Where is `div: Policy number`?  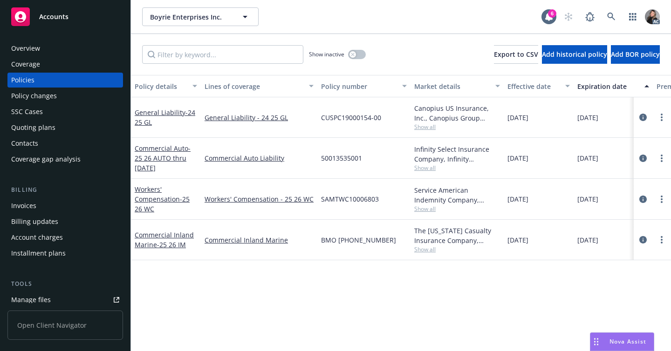
div: Policy number is located at coordinates (359, 86).